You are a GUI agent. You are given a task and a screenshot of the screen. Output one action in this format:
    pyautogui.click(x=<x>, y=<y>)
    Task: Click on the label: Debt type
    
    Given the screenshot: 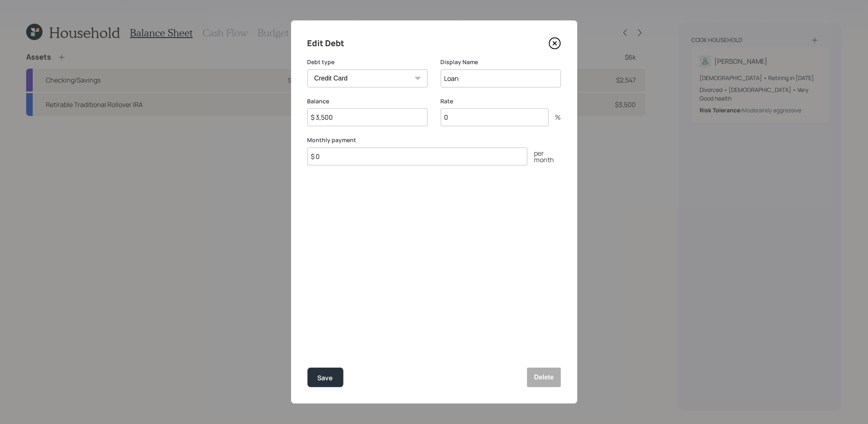 What is the action you would take?
    pyautogui.click(x=367, y=63)
    